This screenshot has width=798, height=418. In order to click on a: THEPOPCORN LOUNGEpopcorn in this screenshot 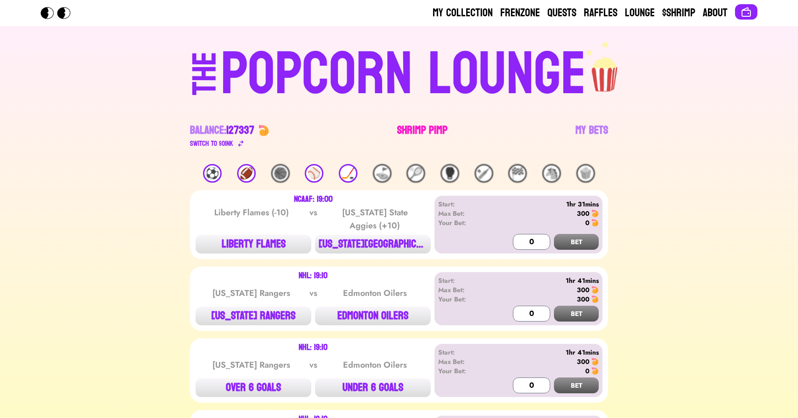, I will do `click(399, 73)`.